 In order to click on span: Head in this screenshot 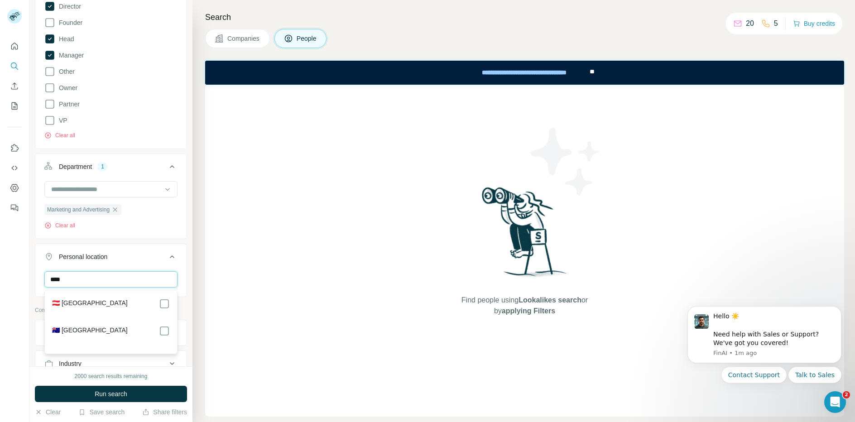, I will do `click(64, 39)`.